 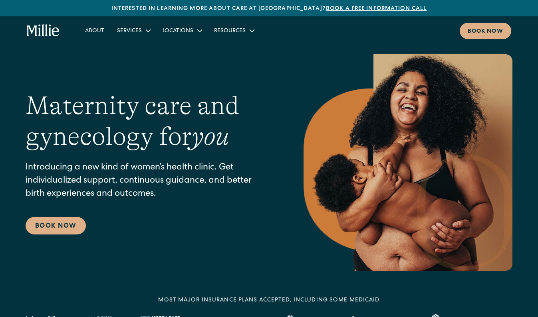 I want to click on h1: Maternity care and gynecology for, so click(x=148, y=121).